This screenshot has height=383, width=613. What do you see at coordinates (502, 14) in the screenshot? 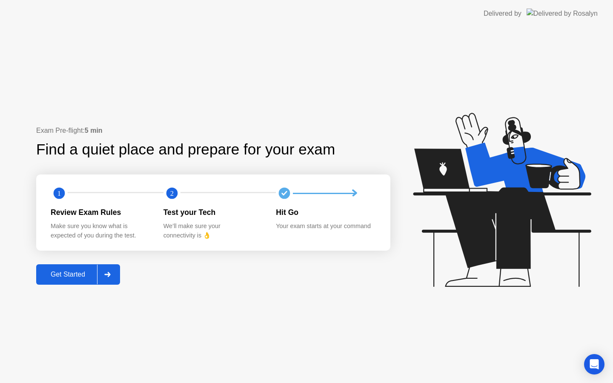
I see `div: Delivered by` at bounding box center [502, 14].